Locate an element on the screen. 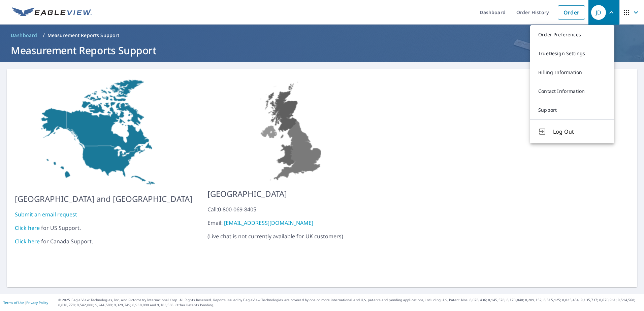 This screenshot has width=644, height=311. div: for Canada Support. is located at coordinates (103, 241).